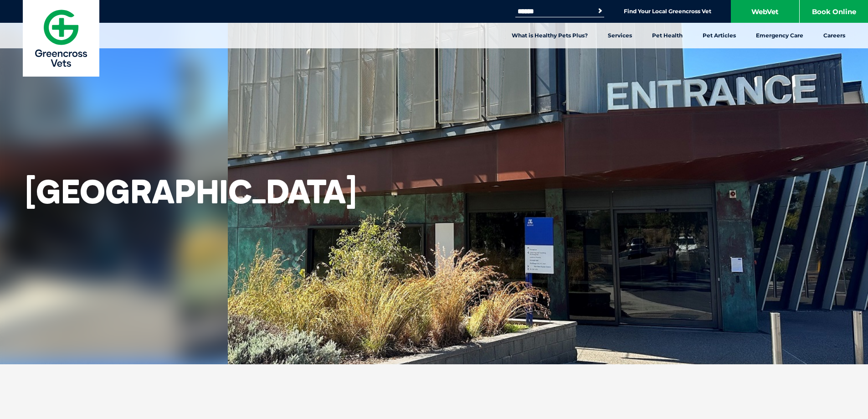 This screenshot has width=868, height=419. What do you see at coordinates (719, 35) in the screenshot?
I see `a: Pet Articles` at bounding box center [719, 35].